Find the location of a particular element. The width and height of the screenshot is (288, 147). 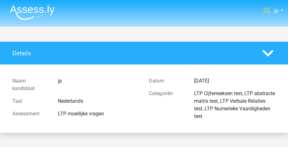

a: jp is located at coordinates (273, 11).